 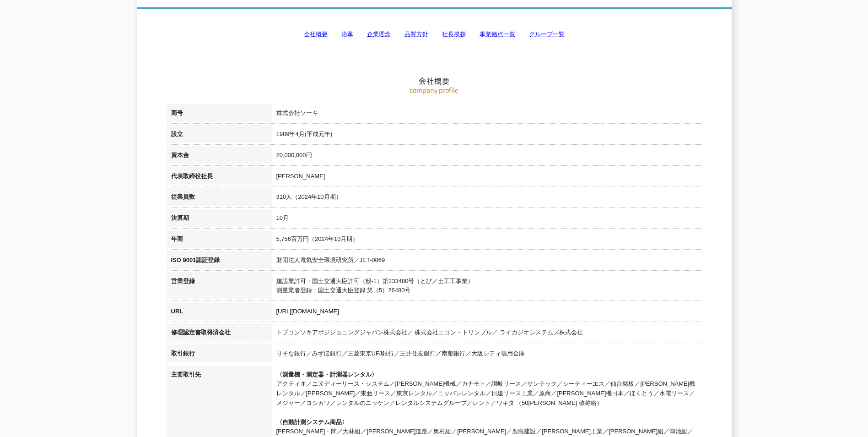 I want to click on td: 310人（2024年10月期）, so click(x=487, y=198).